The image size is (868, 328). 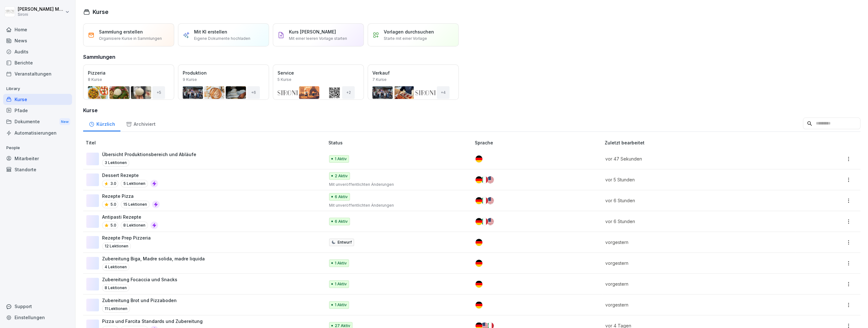 I want to click on div: + 5, so click(x=159, y=92).